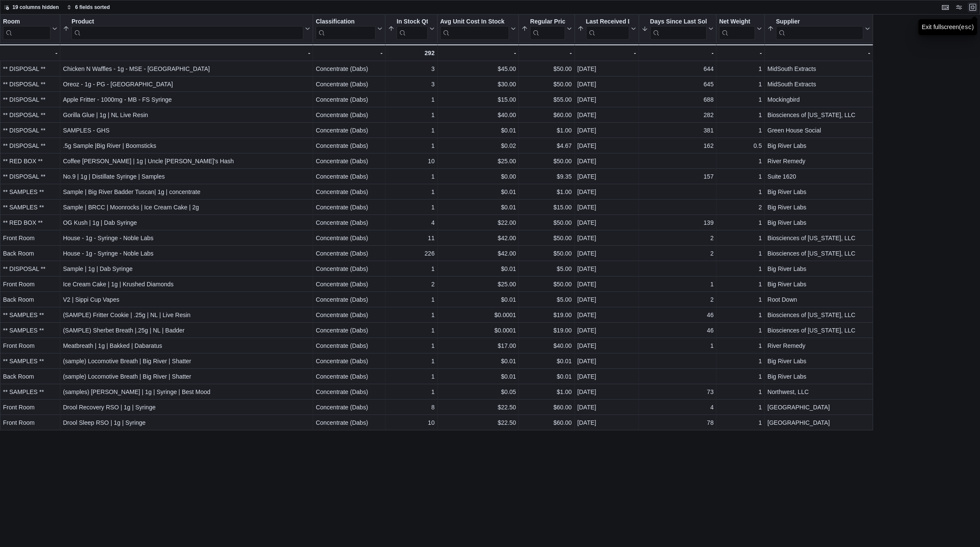  Describe the element at coordinates (186, 222) in the screenshot. I see `div: OG Kush | 1g | Dab Syringe` at that location.